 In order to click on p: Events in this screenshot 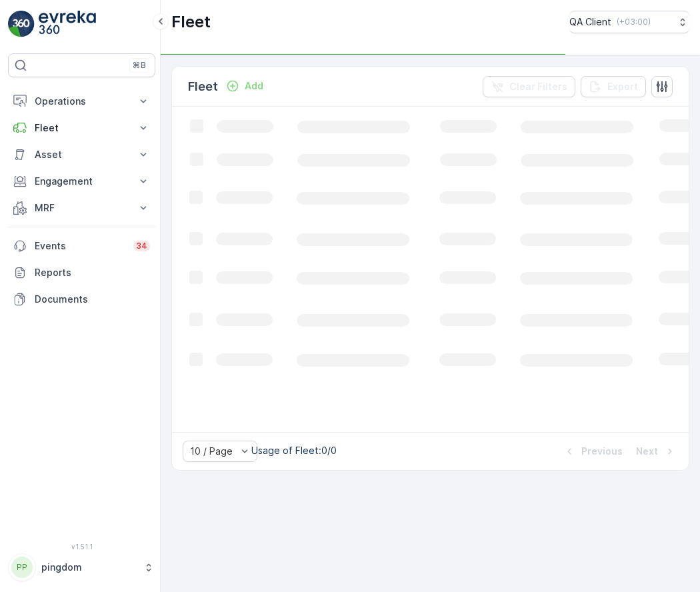, I will do `click(80, 246)`.